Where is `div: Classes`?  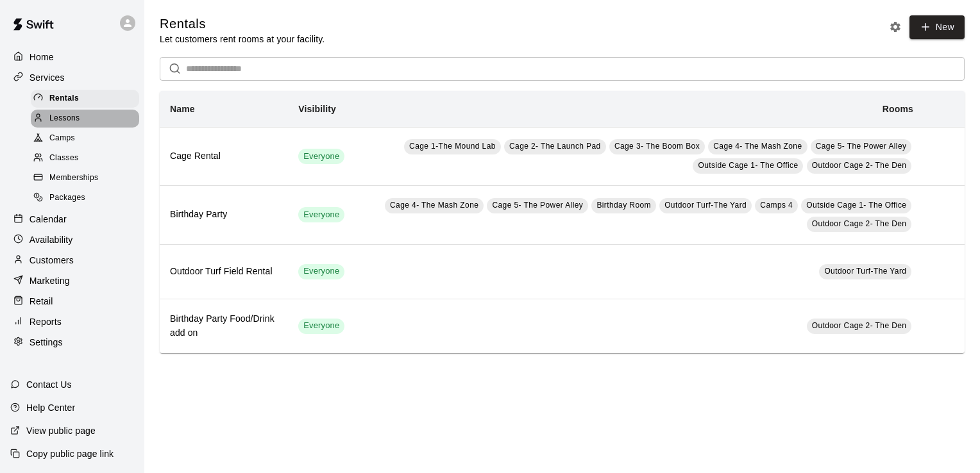 div: Classes is located at coordinates (85, 158).